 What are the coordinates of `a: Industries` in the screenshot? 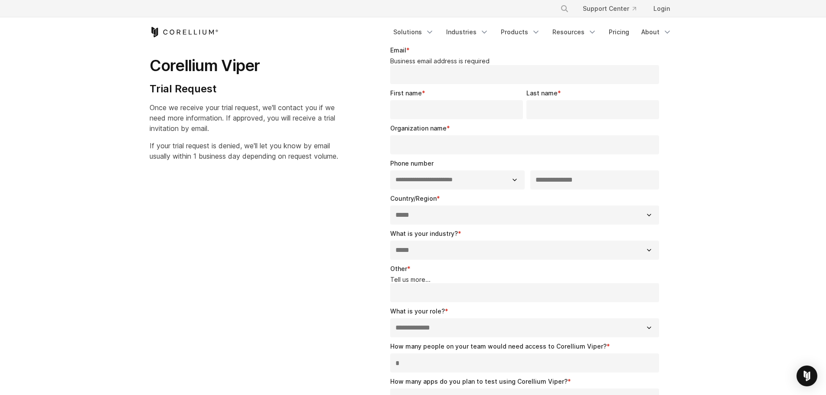 It's located at (468, 32).